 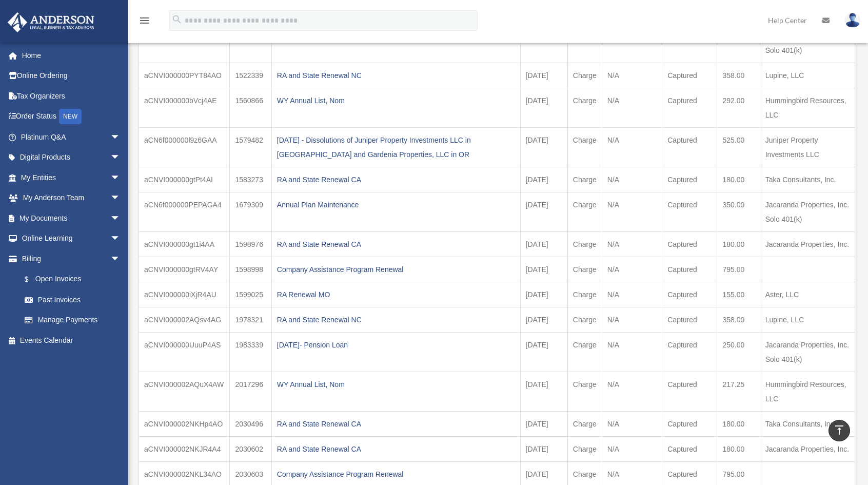 I want to click on td: 525.00, so click(x=738, y=147).